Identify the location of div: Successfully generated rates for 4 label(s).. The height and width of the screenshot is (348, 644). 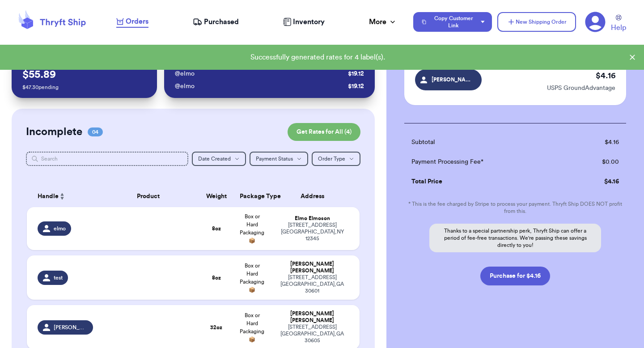
(317, 57).